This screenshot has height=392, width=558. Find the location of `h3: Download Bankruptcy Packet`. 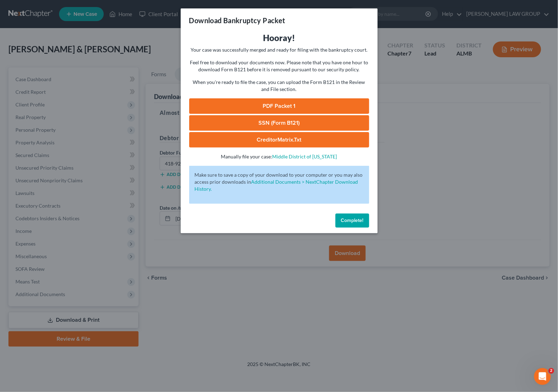

h3: Download Bankruptcy Packet is located at coordinates (237, 20).